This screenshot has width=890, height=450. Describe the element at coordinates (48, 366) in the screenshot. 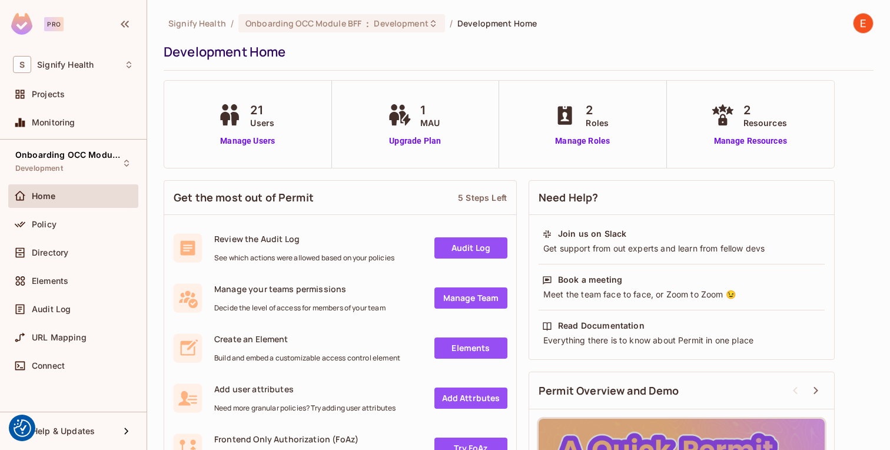

I see `span: Connect` at that location.